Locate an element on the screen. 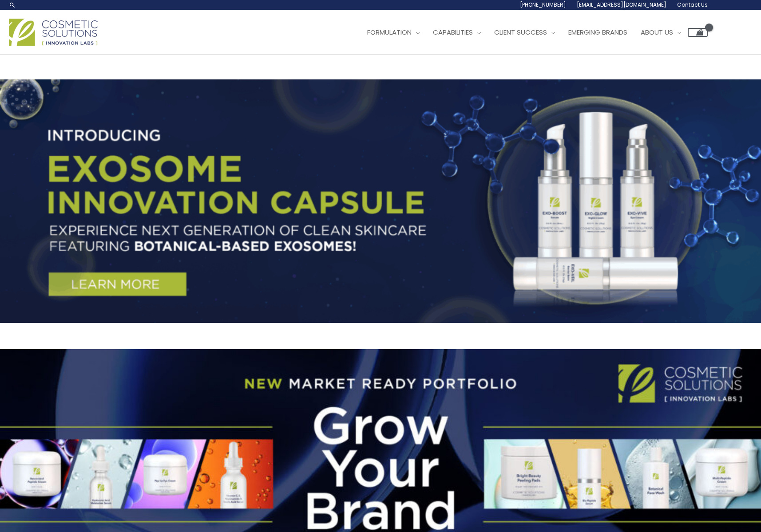 This screenshot has height=532, width=761. span: Formulation is located at coordinates (389, 32).